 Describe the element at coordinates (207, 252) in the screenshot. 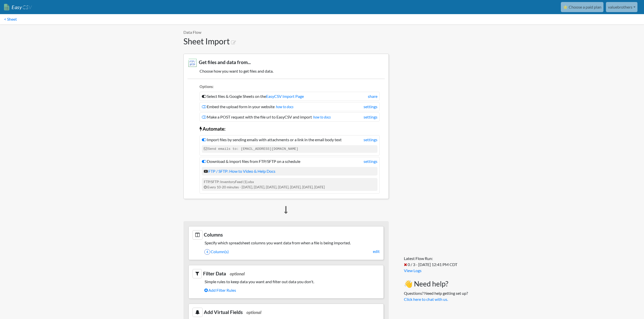

I see `span: 4` at that location.